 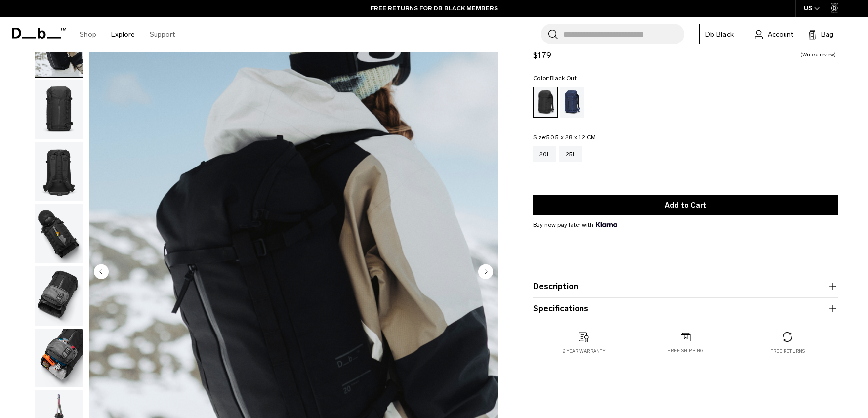 I want to click on button: Add to Cart, so click(x=686, y=205).